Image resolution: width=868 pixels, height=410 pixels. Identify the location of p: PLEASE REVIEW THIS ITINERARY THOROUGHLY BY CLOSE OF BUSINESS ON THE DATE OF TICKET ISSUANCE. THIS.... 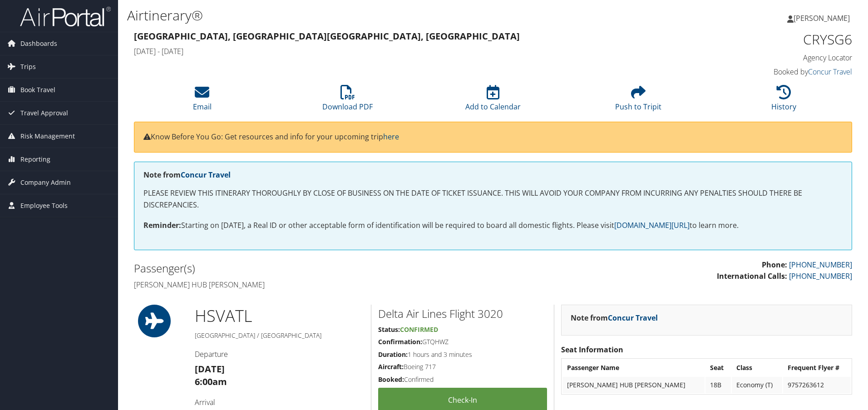
(493, 199).